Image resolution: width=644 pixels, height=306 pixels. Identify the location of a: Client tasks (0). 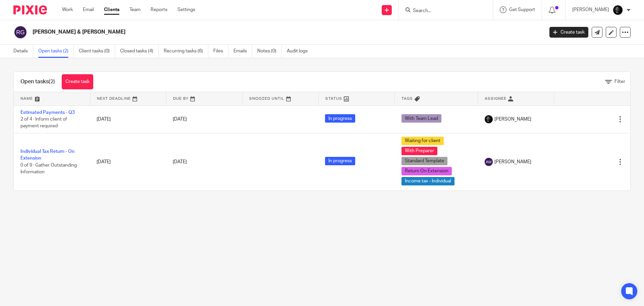
(97, 51).